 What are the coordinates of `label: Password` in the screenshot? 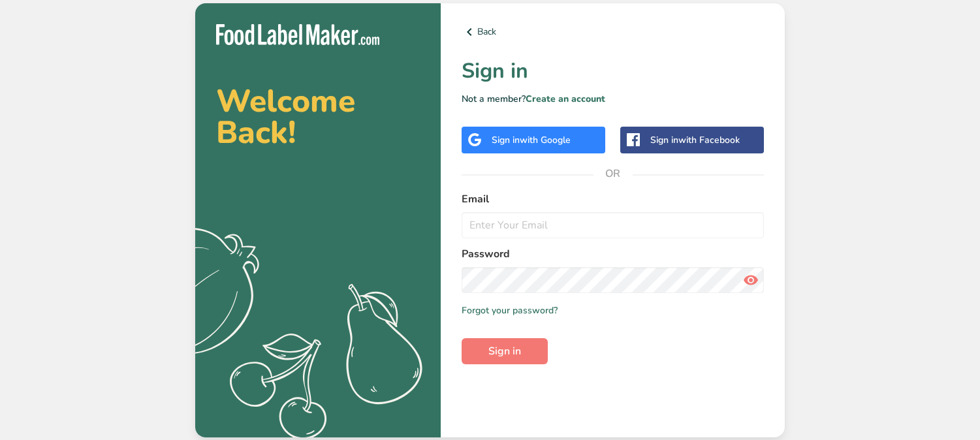 It's located at (613, 254).